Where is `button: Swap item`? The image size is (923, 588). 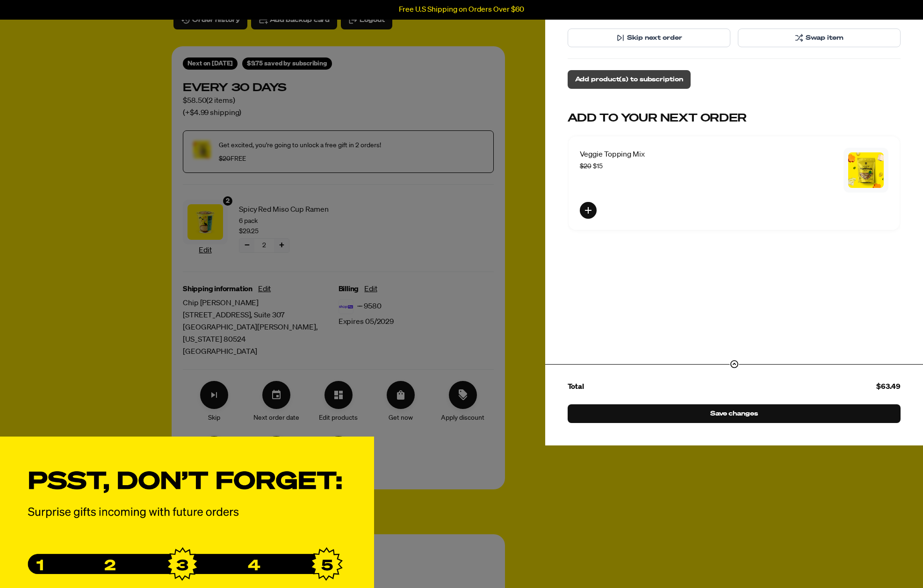 button: Swap item is located at coordinates (819, 38).